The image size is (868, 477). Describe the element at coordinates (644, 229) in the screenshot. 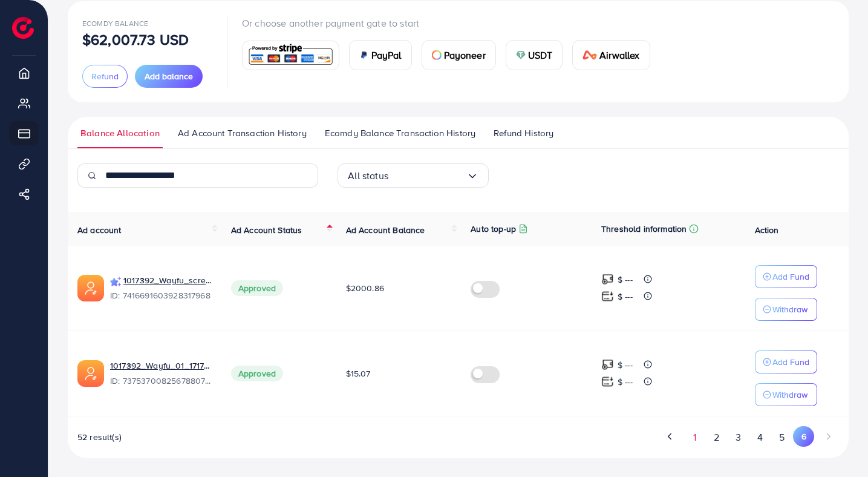

I see `p: Threshold information` at that location.